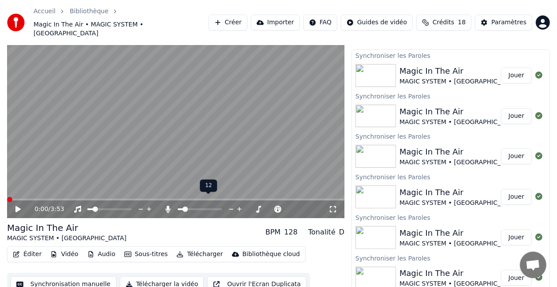 The image size is (557, 287). I want to click on button: Sous-titres, so click(146, 254).